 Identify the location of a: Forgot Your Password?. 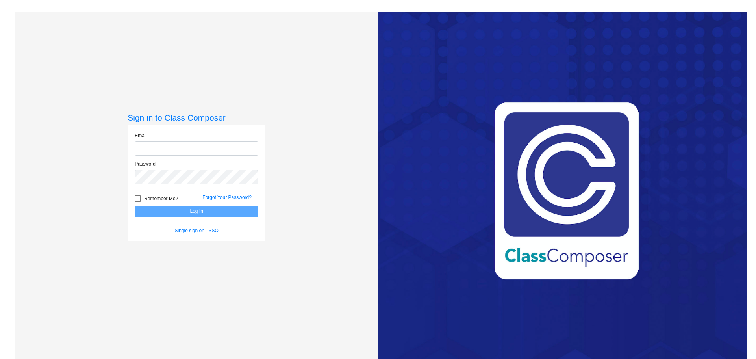
(227, 197).